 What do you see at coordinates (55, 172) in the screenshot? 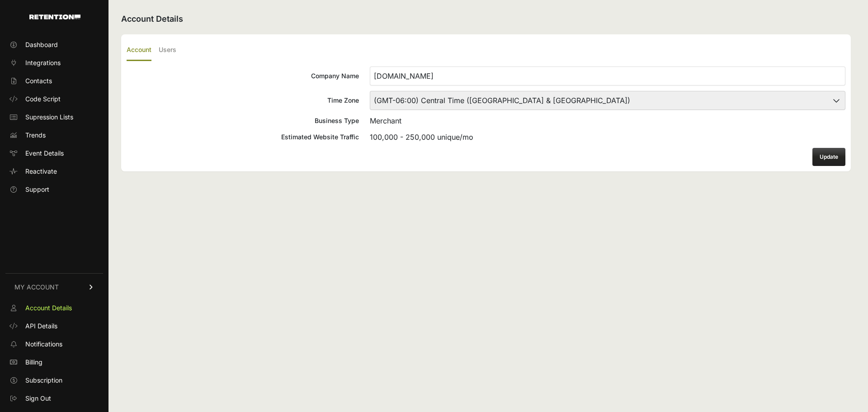
I see `a: Reactivate` at bounding box center [55, 172].